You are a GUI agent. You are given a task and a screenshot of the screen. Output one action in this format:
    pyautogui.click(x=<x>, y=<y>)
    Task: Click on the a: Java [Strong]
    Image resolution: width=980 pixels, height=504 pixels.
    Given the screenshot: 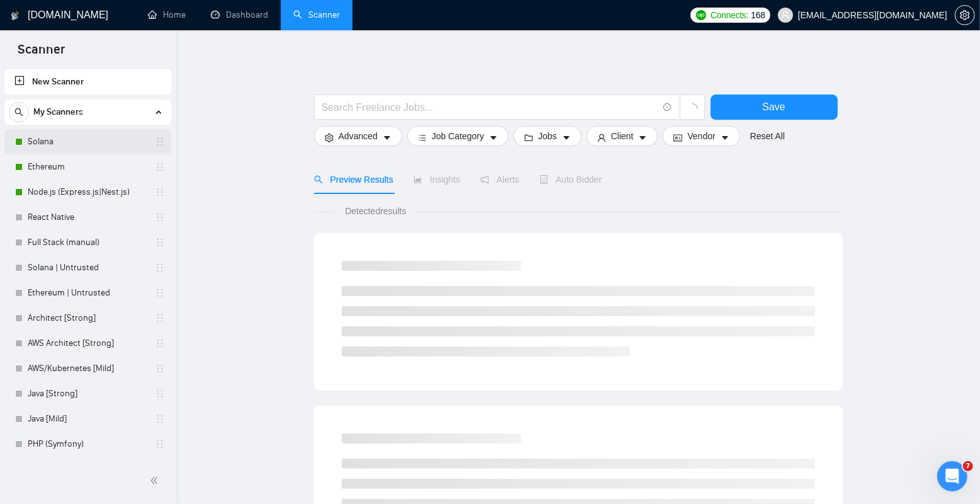 What is the action you would take?
    pyautogui.click(x=88, y=394)
    